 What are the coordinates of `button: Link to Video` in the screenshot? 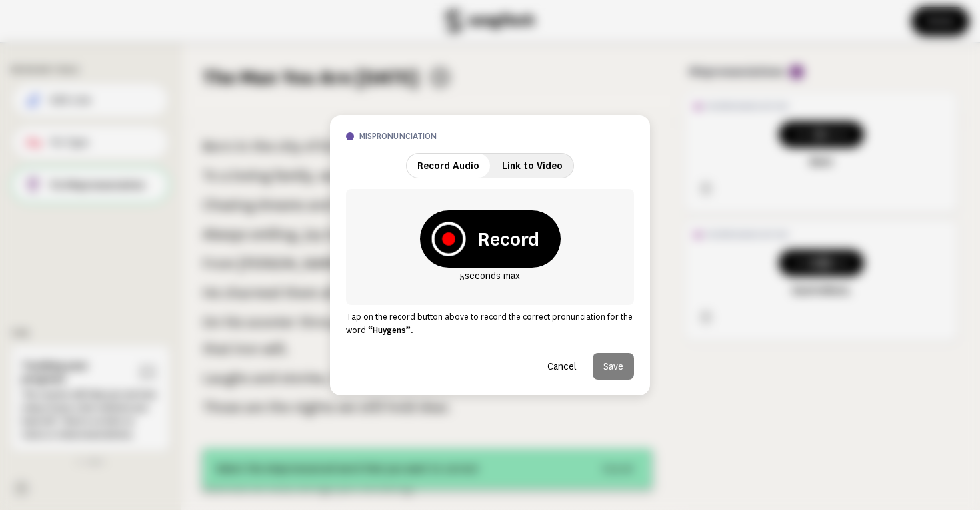 It's located at (532, 166).